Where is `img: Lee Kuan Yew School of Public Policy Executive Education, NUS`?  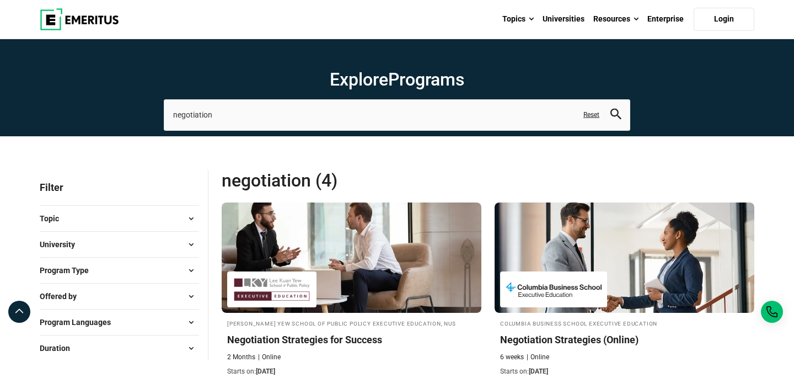 img: Lee Kuan Yew School of Public Policy Executive Education, NUS is located at coordinates (272, 289).